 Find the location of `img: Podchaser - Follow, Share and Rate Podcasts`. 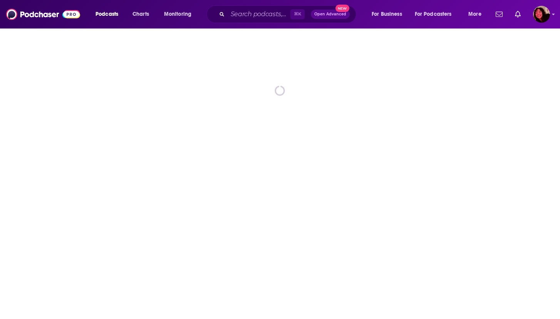

img: Podchaser - Follow, Share and Rate Podcasts is located at coordinates (43, 14).